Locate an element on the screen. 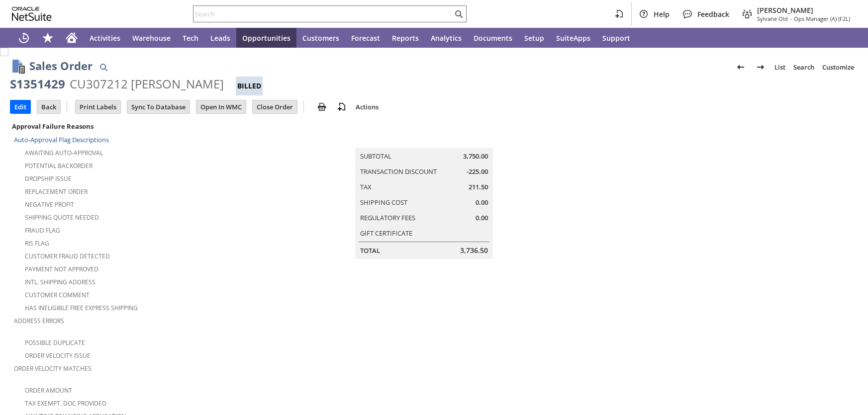 The height and width of the screenshot is (415, 868). span: Opportunities is located at coordinates (266, 38).